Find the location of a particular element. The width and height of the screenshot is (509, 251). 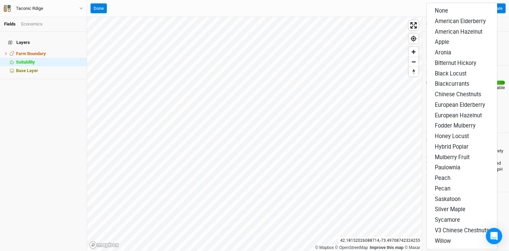

span: American Hazelnut is located at coordinates (459, 32).